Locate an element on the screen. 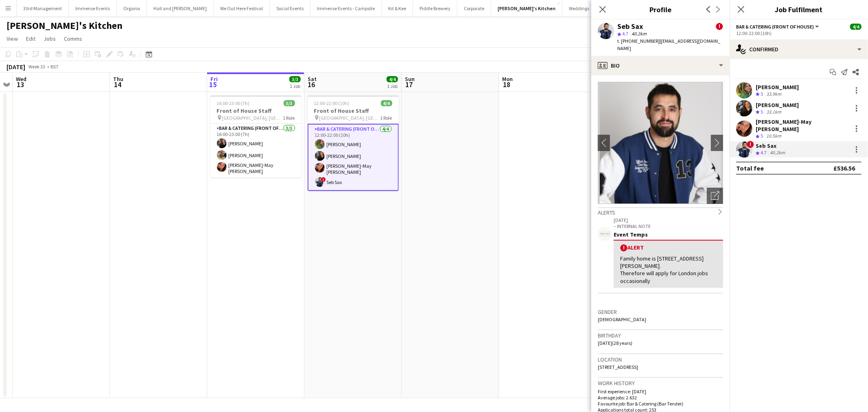 This screenshot has width=868, height=412. span: Jobs is located at coordinates (50, 39).